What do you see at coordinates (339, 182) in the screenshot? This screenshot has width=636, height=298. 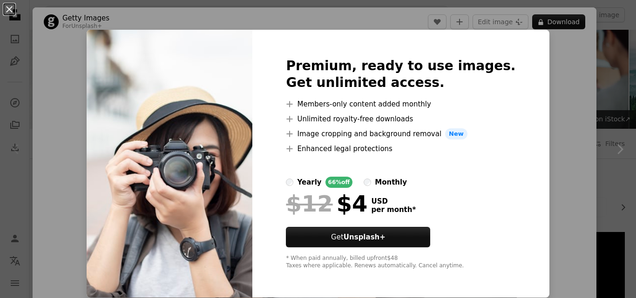 I see `div: 66% off` at bounding box center [339, 182].